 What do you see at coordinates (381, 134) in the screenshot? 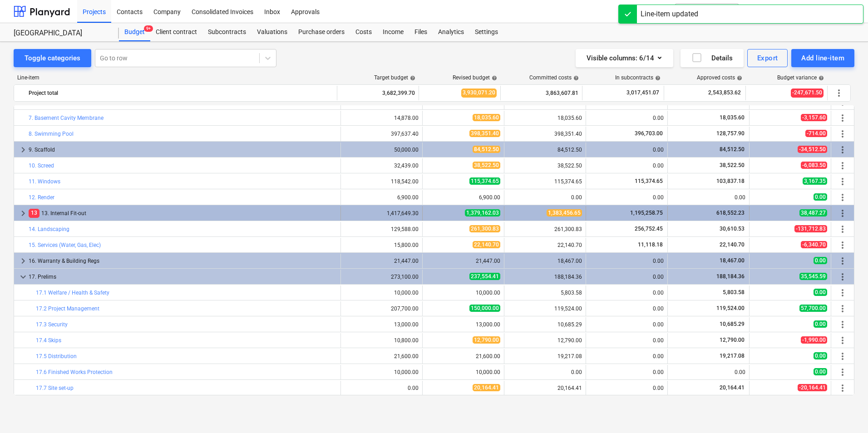
I see `div: 397,637.40` at bounding box center [381, 134].